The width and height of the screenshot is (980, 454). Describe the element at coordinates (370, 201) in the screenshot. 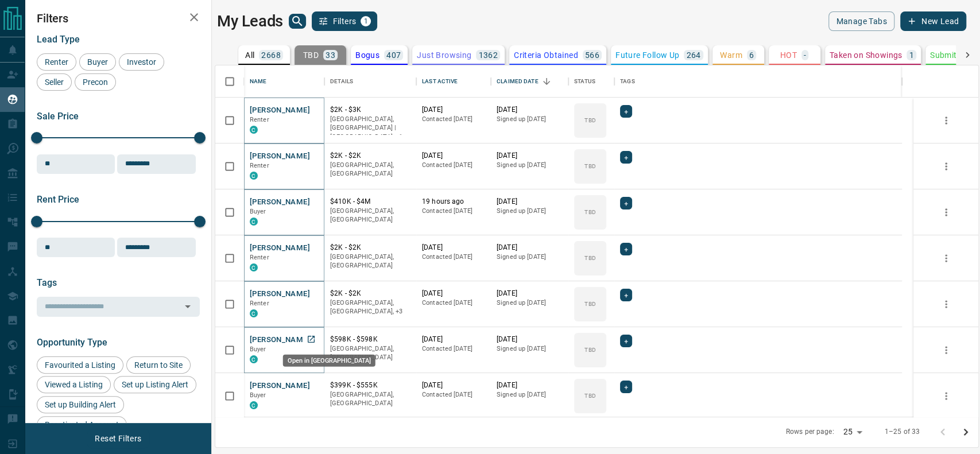

I see `p: $410K - $4M` at that location.